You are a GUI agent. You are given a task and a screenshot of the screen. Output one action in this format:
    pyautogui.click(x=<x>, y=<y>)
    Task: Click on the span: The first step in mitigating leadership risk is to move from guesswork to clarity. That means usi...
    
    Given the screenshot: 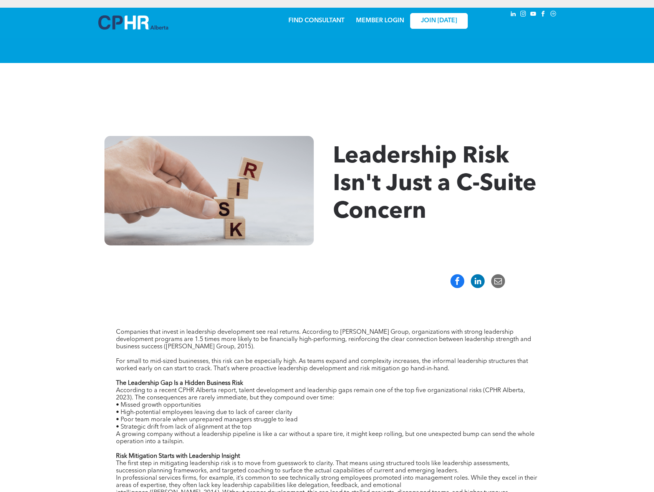 What is the action you would take?
    pyautogui.click(x=313, y=467)
    